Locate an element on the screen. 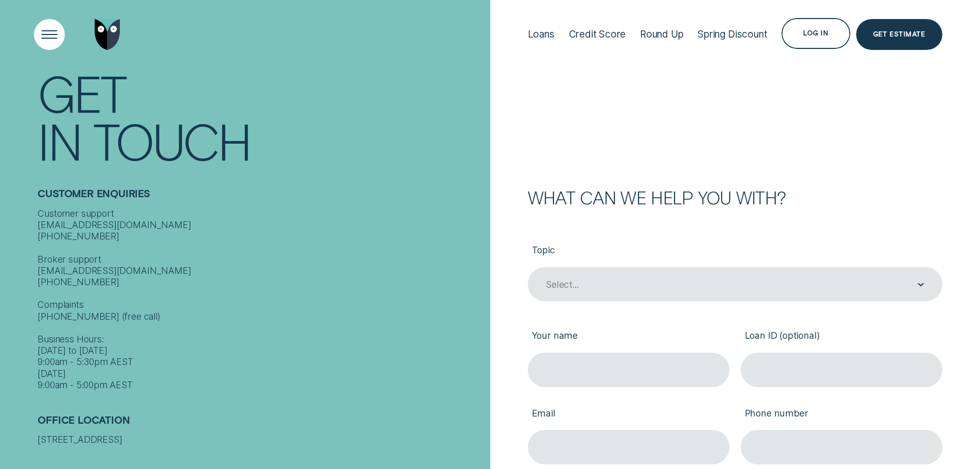 The width and height of the screenshot is (980, 469). h2: What can we help you with? is located at coordinates (735, 197).